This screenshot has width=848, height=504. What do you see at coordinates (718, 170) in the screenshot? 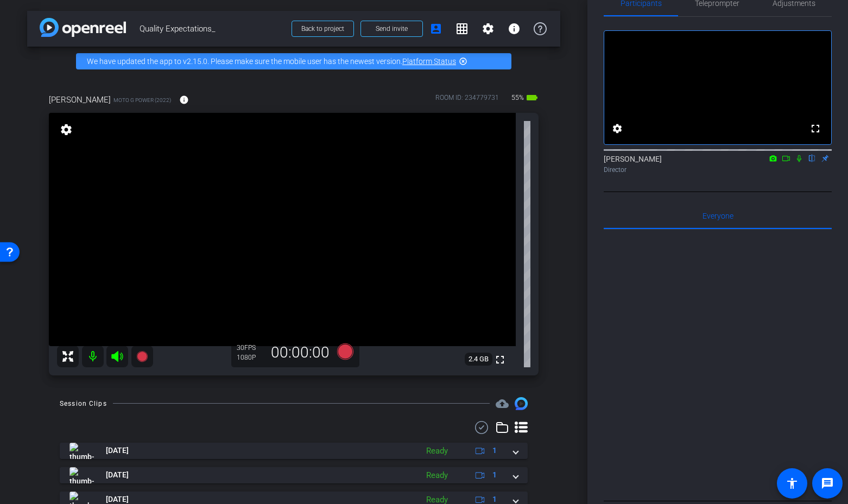
I see `div: Director` at bounding box center [718, 170].